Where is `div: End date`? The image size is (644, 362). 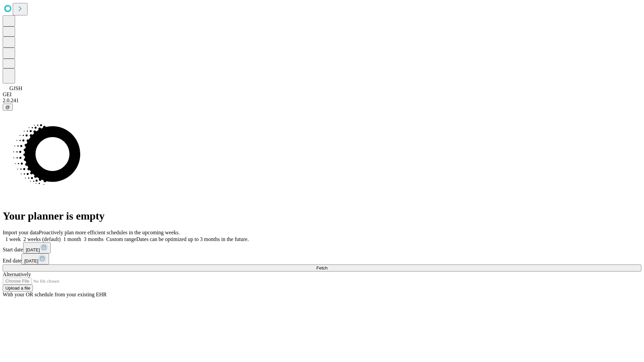 div: End date is located at coordinates (322, 259).